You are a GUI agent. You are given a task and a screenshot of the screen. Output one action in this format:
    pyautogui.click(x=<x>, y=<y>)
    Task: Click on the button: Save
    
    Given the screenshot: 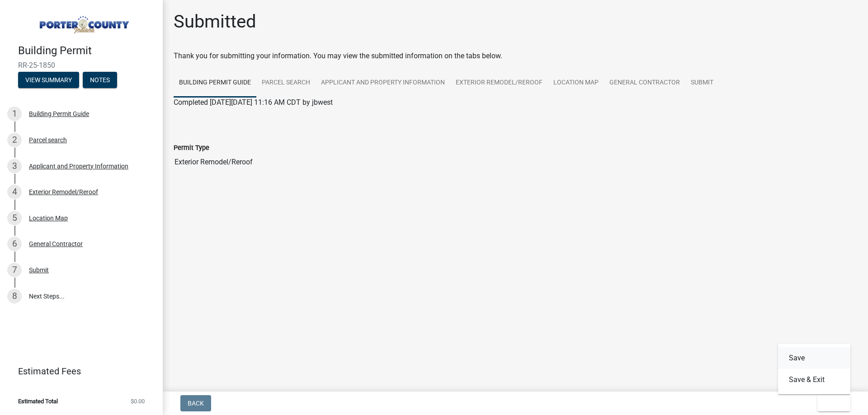 What is the action you would take?
    pyautogui.click(x=814, y=358)
    